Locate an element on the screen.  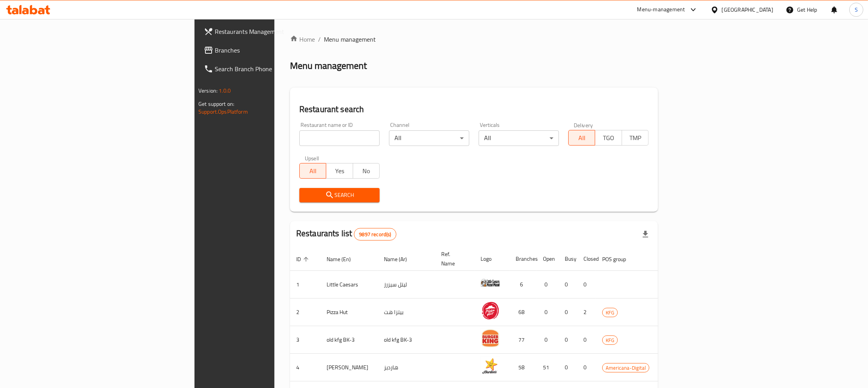
td: 51 is located at coordinates (548, 368).